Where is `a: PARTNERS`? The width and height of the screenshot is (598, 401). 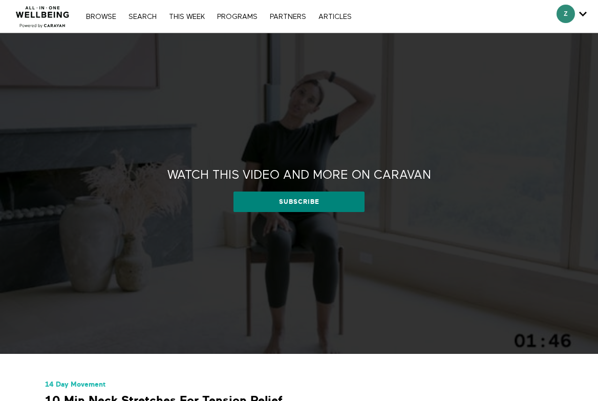 a: PARTNERS is located at coordinates (288, 17).